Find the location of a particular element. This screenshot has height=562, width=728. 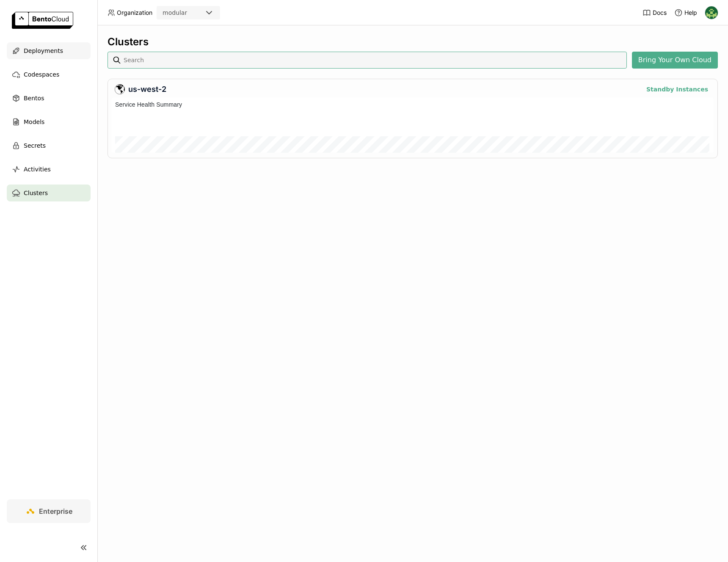

span: Models is located at coordinates (34, 122).